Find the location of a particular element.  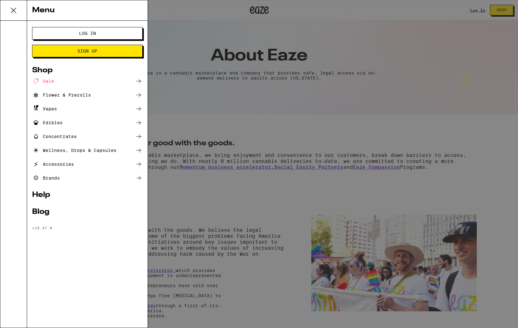

button: Sign Up is located at coordinates (87, 51).